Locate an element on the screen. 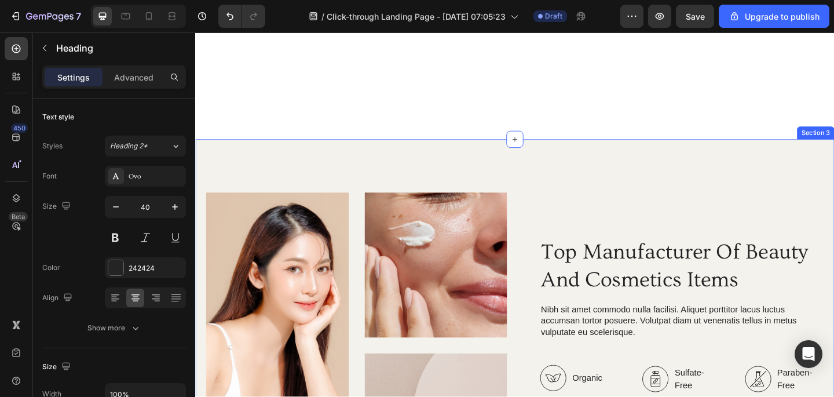 The width and height of the screenshot is (834, 397). p: Settings is located at coordinates (74, 77).